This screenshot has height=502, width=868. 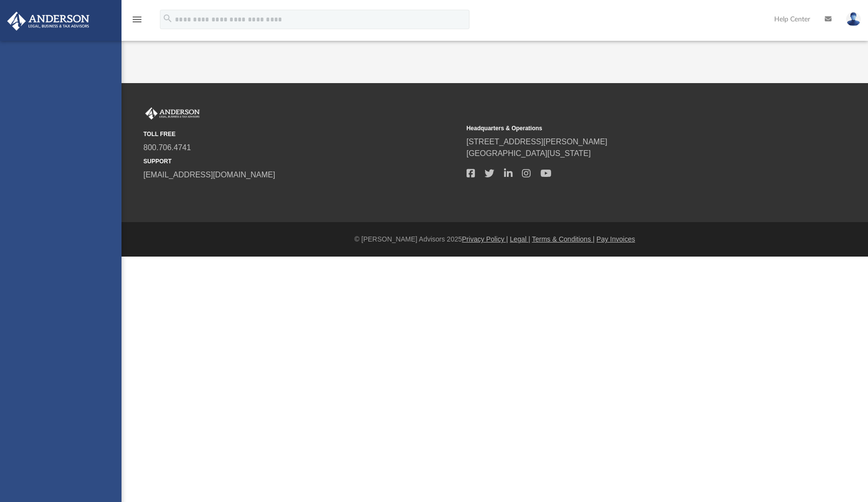 What do you see at coordinates (853, 19) in the screenshot?
I see `img: User Pic` at bounding box center [853, 19].